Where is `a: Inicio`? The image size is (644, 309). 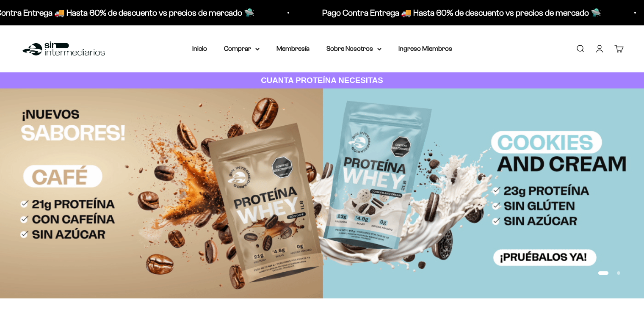
a: Inicio is located at coordinates (199, 48).